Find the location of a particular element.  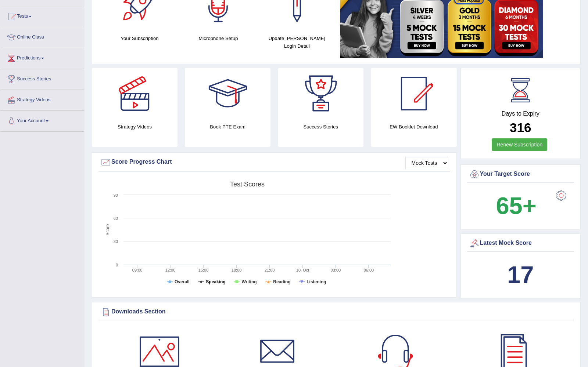

text: 12:00 is located at coordinates (171, 270).